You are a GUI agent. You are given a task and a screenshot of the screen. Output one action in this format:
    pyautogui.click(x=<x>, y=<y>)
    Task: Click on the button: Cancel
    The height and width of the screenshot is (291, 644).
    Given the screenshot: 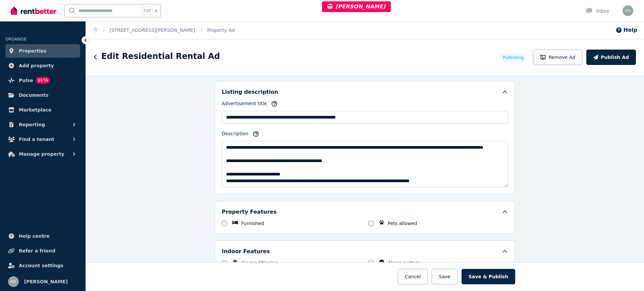 What is the action you would take?
    pyautogui.click(x=412, y=277)
    